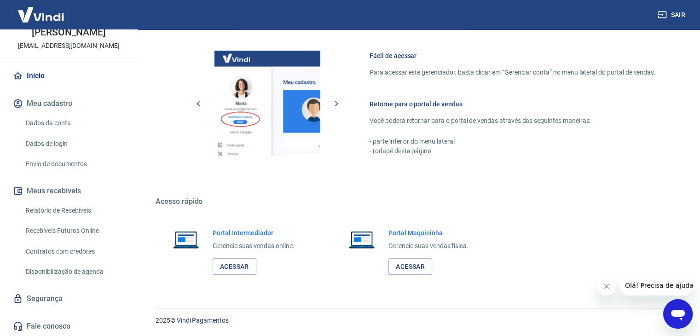 This screenshot has height=336, width=700. I want to click on p: Gerencie suas vendas física., so click(428, 246).